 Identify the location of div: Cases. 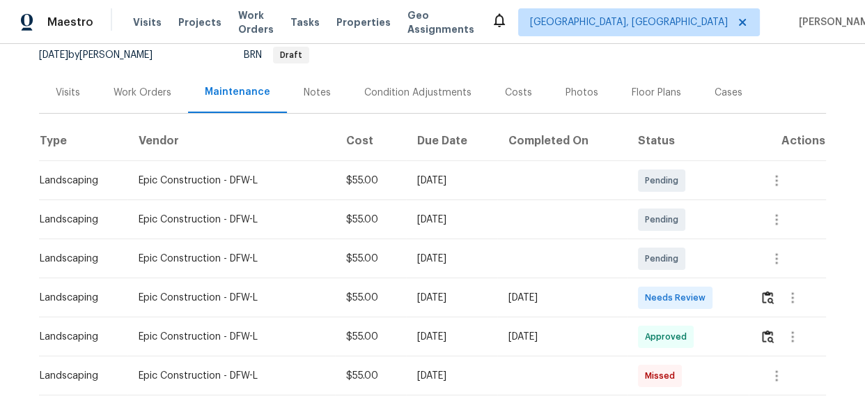
(729, 93).